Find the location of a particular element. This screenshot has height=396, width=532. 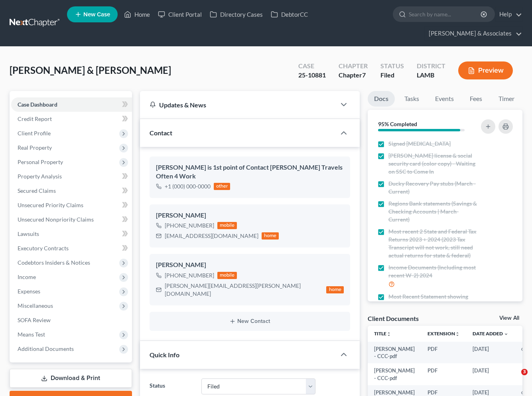

div: Filed is located at coordinates (392, 75).